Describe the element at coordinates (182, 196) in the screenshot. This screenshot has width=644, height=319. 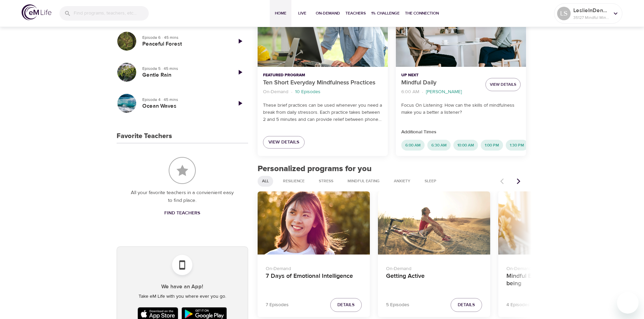
I see `p: All your favorite teachers in a convienient easy to find place.` at that location.